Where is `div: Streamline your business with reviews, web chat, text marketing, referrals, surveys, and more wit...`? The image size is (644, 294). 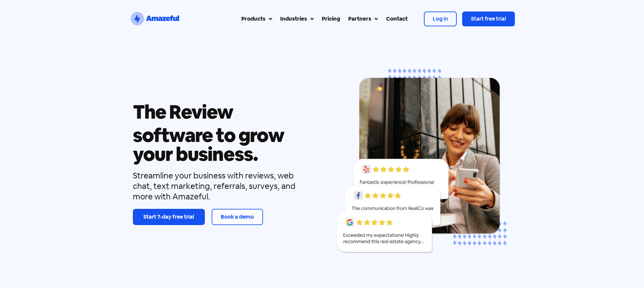
div: Streamline your business with reviews, web chat, text marketing, referrals, surveys, and more wit... is located at coordinates (223, 186).